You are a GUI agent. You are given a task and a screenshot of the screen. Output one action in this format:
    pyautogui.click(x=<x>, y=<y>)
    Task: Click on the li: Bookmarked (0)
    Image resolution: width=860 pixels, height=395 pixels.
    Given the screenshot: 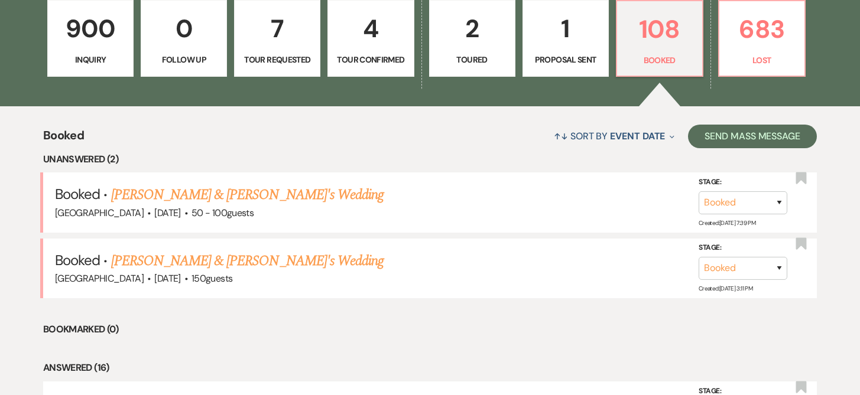 What is the action you would take?
    pyautogui.click(x=430, y=330)
    